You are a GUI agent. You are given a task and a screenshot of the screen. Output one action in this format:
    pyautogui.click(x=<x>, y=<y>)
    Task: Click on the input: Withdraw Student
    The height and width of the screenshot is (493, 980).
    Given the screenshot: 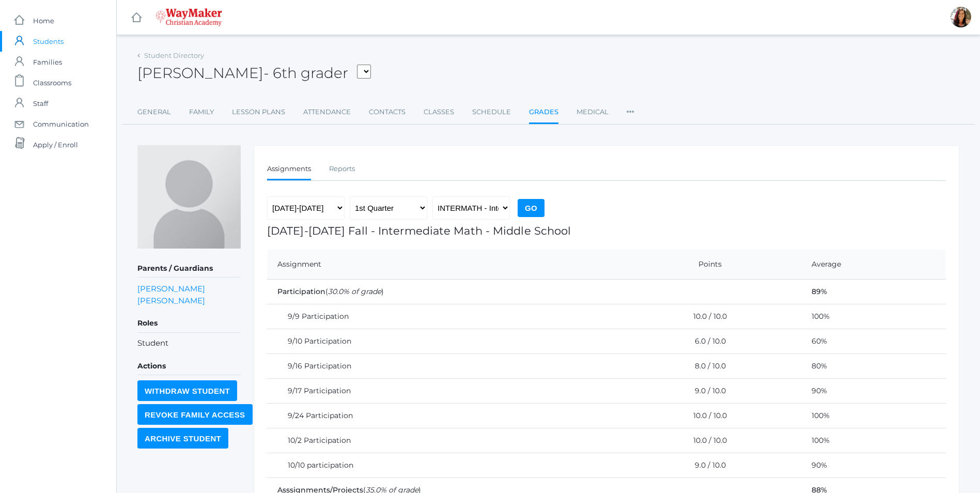 What is the action you would take?
    pyautogui.click(x=187, y=391)
    